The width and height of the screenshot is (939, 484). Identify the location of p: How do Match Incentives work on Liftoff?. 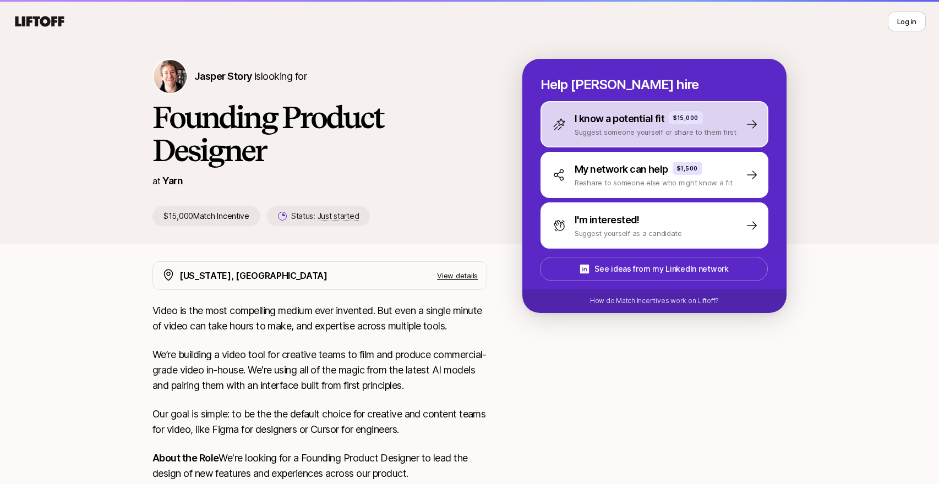
(654, 301).